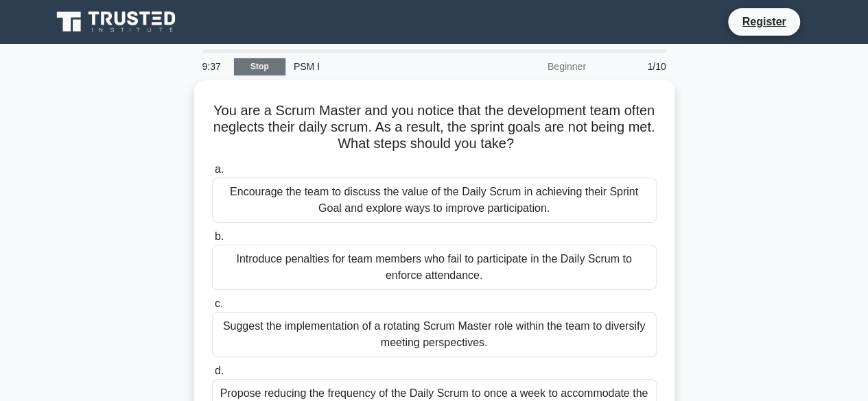 This screenshot has height=401, width=868. What do you see at coordinates (379, 66) in the screenshot?
I see `div: PSM I` at bounding box center [379, 66].